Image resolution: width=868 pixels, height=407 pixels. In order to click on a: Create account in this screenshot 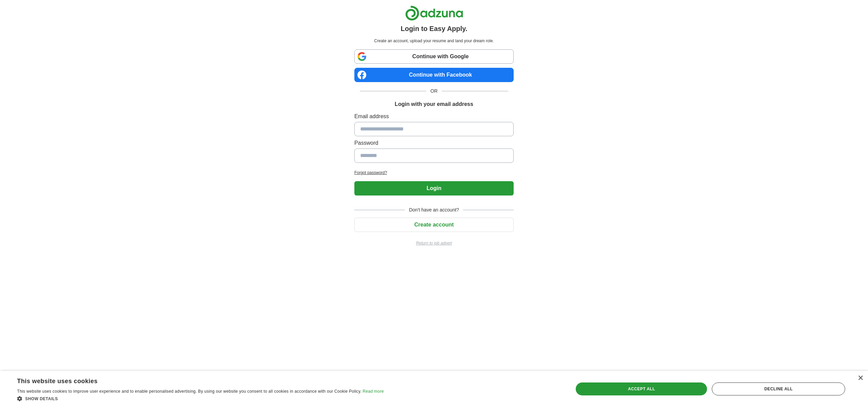, I will do `click(434, 225)`.